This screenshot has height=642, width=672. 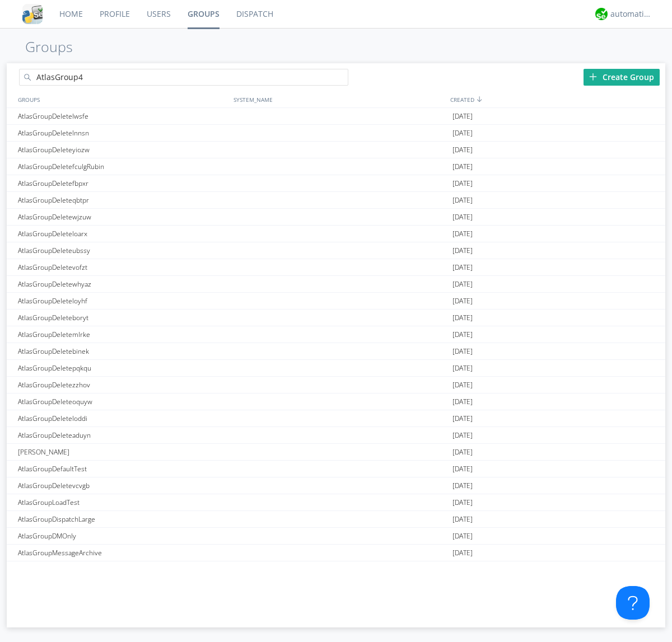 I want to click on div: AtlasGroupDeletepqkqu, so click(x=123, y=368).